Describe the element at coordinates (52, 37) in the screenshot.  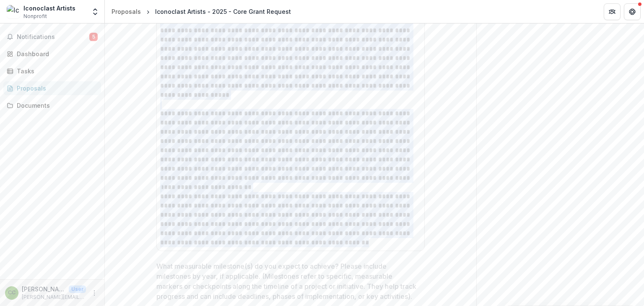
I see `button: Notifications5` at that location.